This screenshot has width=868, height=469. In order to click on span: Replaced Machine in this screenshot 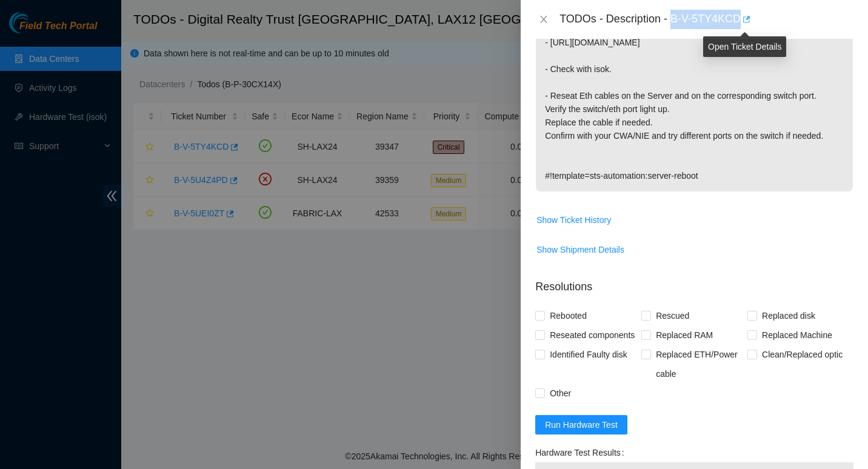, I will do `click(797, 335)`.